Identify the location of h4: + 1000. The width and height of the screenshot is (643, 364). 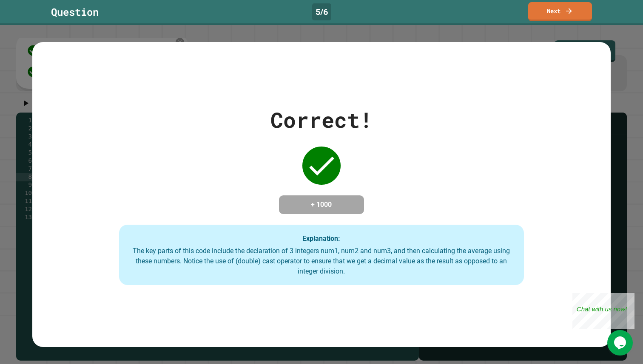
(322, 205).